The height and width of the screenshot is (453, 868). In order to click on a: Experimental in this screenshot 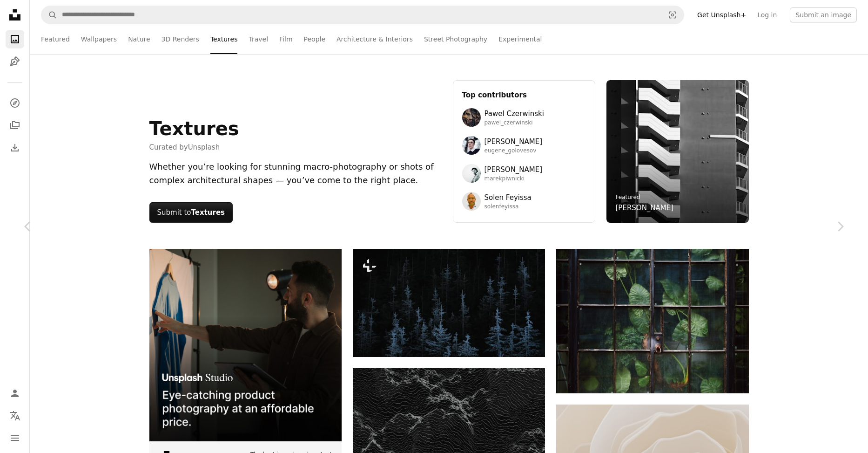, I will do `click(520, 39)`.